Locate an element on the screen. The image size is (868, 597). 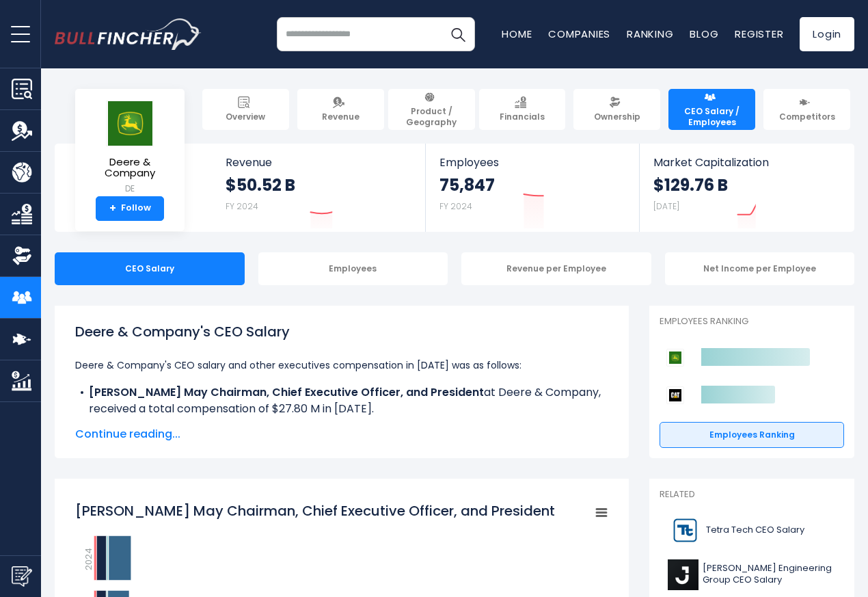
a: Product / Geography is located at coordinates (431, 109).